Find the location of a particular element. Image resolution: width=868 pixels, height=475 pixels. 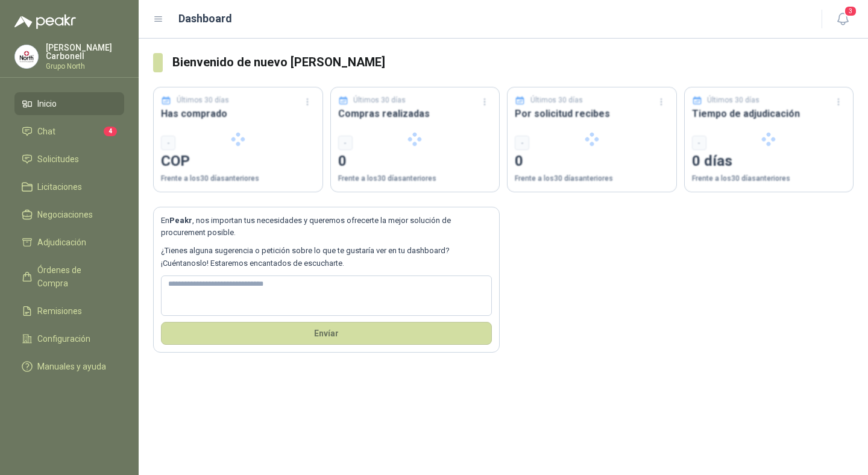

a: Inicio is located at coordinates (69, 104).